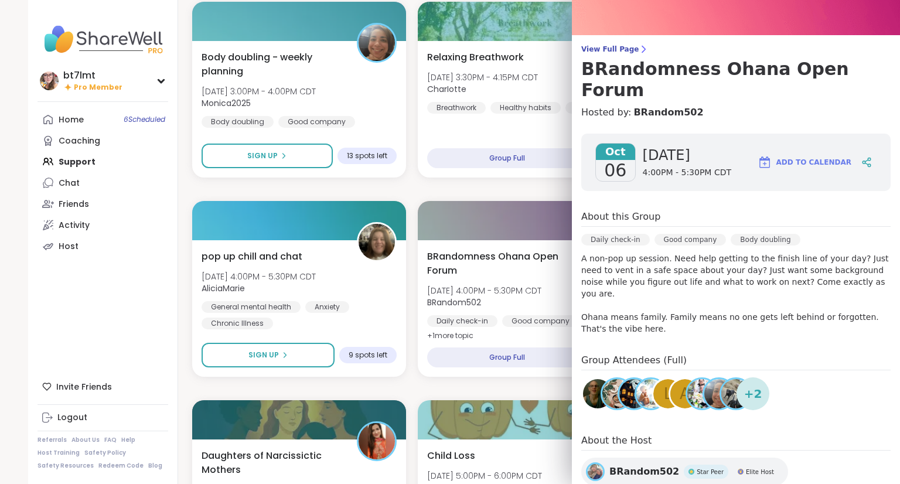 This screenshot has height=484, width=900. I want to click on a: Friends, so click(103, 204).